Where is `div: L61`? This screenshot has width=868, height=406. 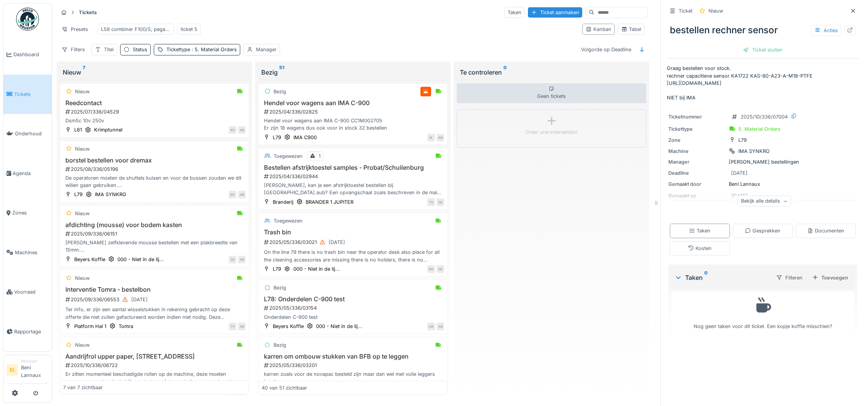
div: L61 is located at coordinates (78, 129).